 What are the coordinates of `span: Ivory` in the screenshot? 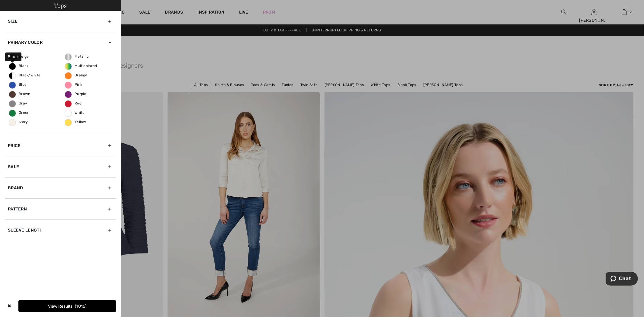 It's located at (18, 122).